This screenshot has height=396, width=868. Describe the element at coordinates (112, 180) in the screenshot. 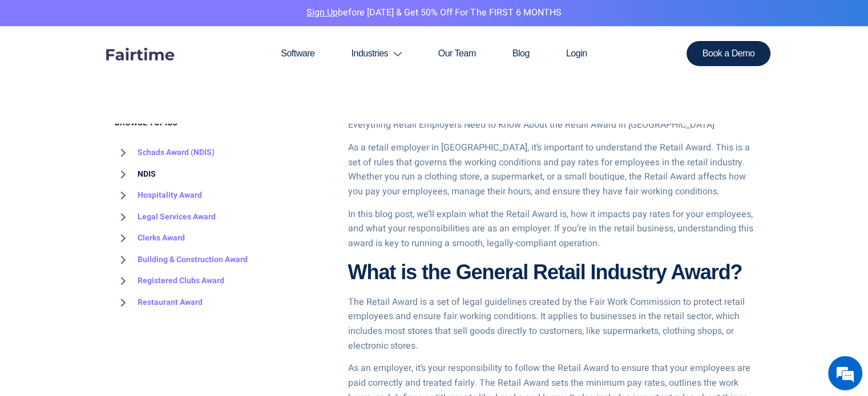

I see `span: We're online!` at that location.